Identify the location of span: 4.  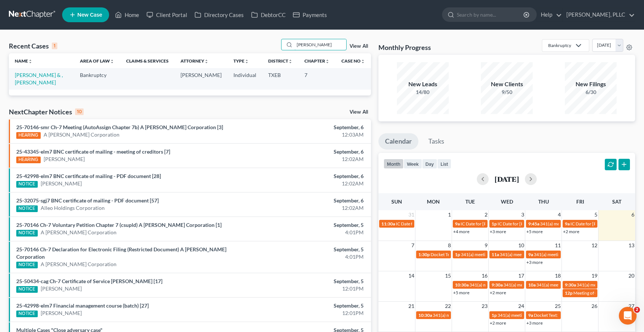
(560, 215).